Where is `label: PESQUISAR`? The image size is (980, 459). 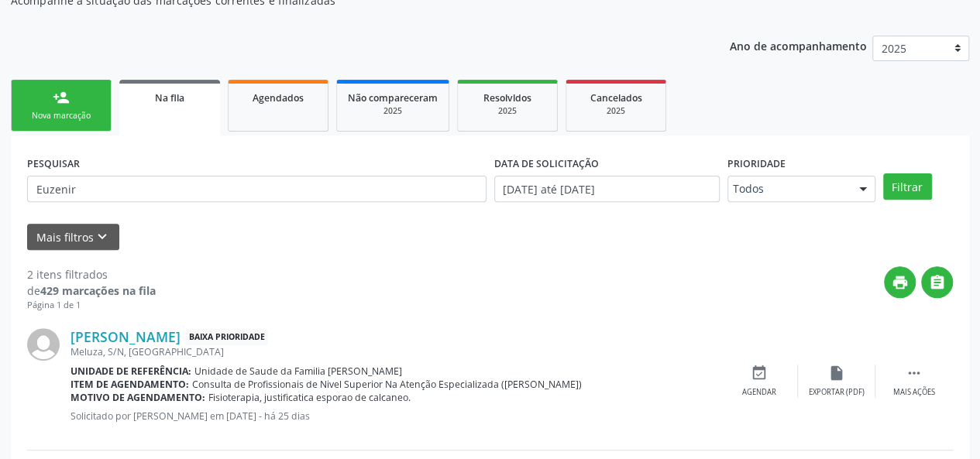 label: PESQUISAR is located at coordinates (53, 164).